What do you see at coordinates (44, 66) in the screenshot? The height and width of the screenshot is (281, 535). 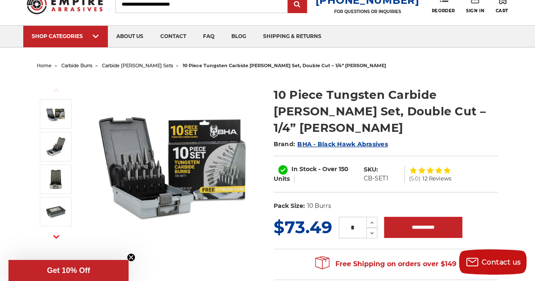 I see `span: home` at bounding box center [44, 66].